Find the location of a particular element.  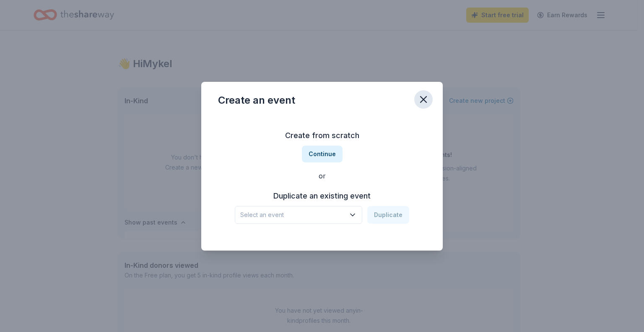

div: or is located at coordinates (322, 176).